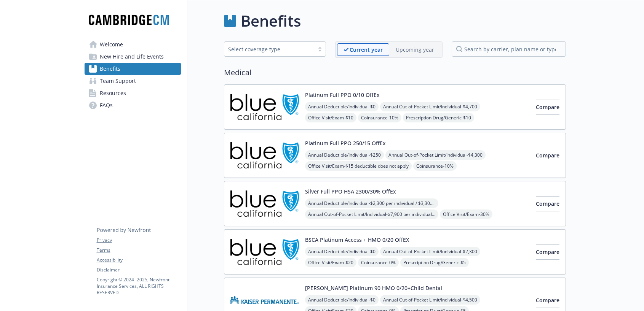  Describe the element at coordinates (133, 45) in the screenshot. I see `a: Welcome` at that location.